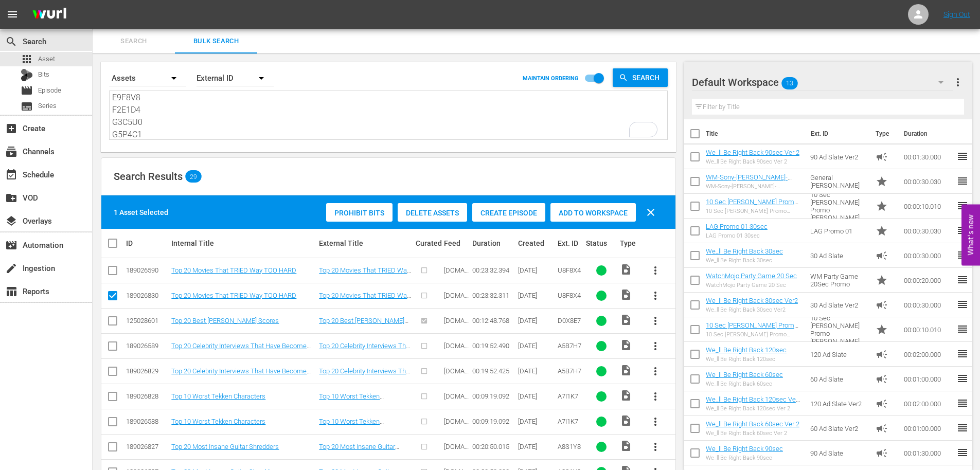  What do you see at coordinates (593, 213) in the screenshot?
I see `span: Add to Workspace` at bounding box center [593, 213].